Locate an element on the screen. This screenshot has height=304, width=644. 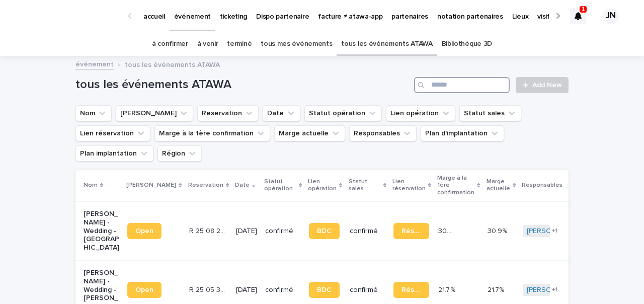
button: Région is located at coordinates (180, 153).